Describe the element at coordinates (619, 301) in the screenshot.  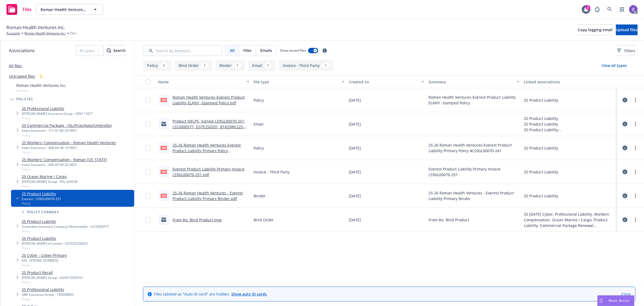
I see `span: Nova Assist` at that location.